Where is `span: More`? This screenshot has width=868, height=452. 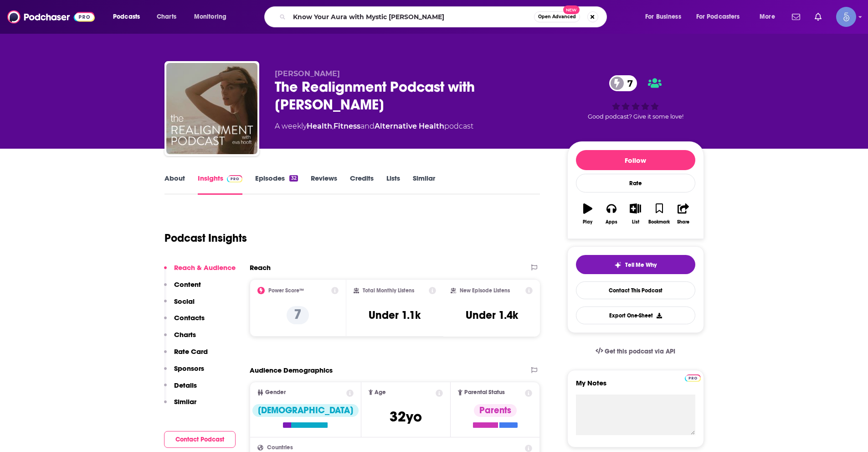
span: More is located at coordinates (768, 17).